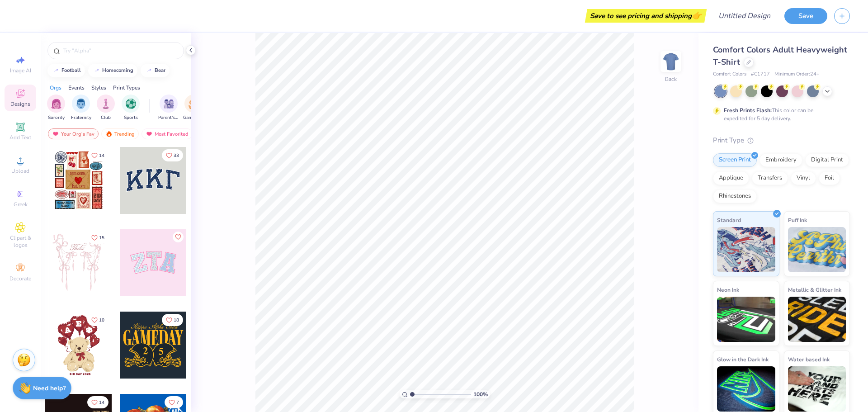  What do you see at coordinates (177, 403) in the screenshot?
I see `span: 7` at bounding box center [177, 403].